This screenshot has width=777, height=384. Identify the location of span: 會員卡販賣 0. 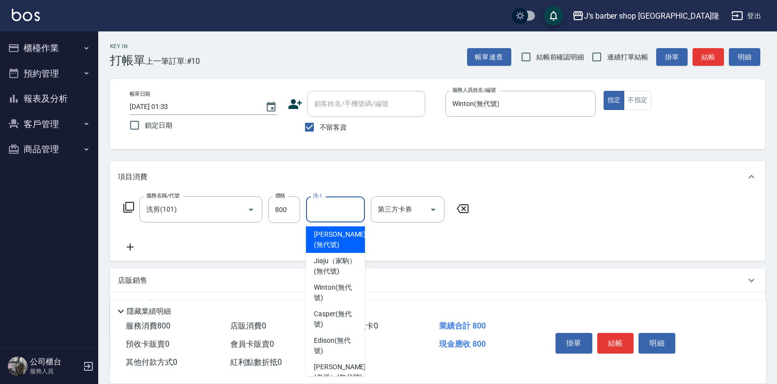
(252, 344).